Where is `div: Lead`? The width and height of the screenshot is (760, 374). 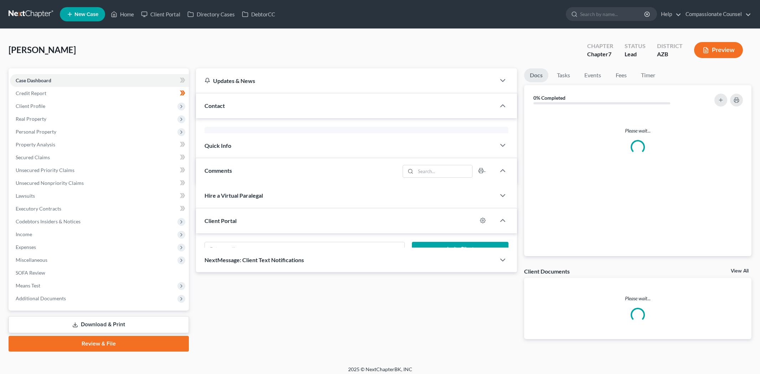 div: Lead is located at coordinates (635, 54).